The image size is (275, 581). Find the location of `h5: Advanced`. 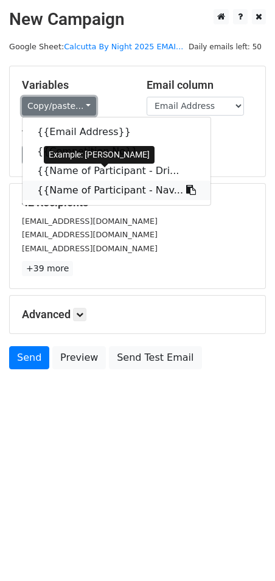

h5: Advanced is located at coordinates (137, 314).